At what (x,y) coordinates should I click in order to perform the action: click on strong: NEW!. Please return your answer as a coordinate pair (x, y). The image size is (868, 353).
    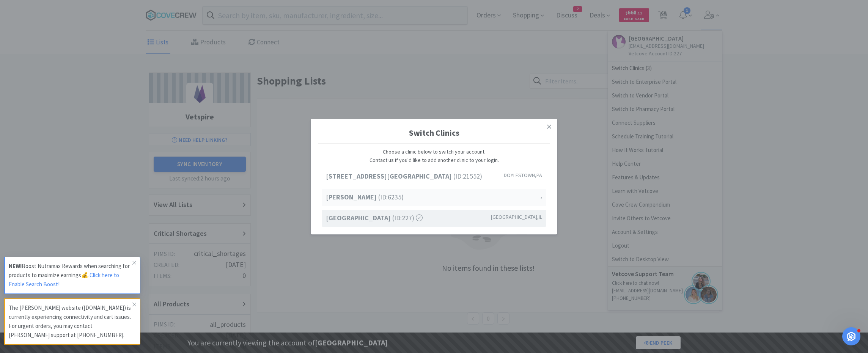
    Looking at the image, I should click on (15, 266).